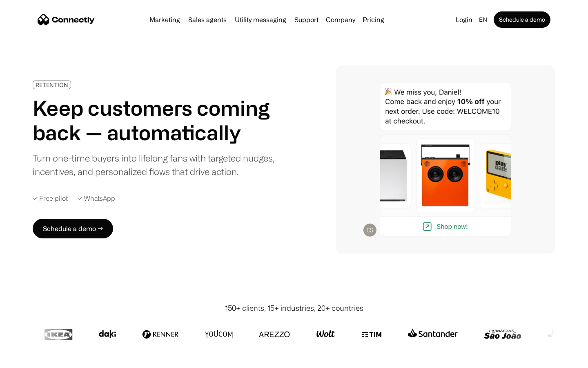 The image size is (588, 368). What do you see at coordinates (33, 359) in the screenshot?
I see `ul: Language list` at bounding box center [33, 359].